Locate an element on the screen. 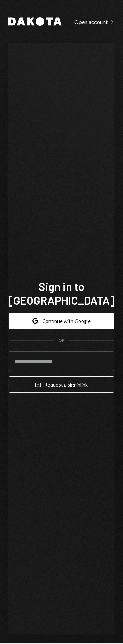 Image resolution: width=123 pixels, height=644 pixels. button: Continue with Google is located at coordinates (61, 321).